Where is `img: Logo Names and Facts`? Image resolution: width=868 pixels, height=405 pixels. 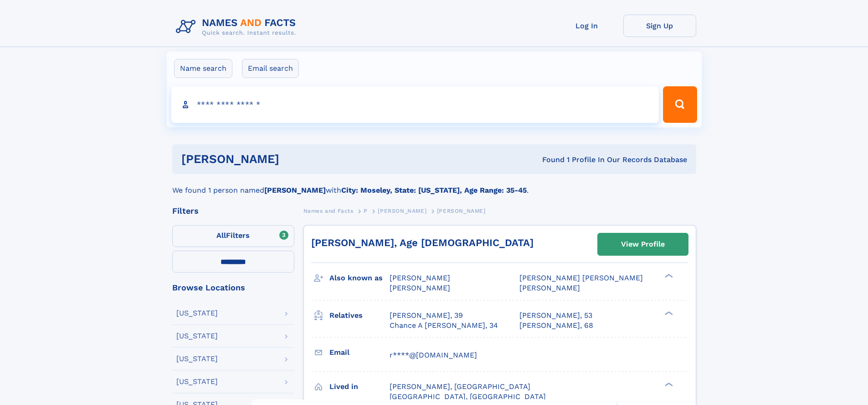
img: Logo Names and Facts is located at coordinates (238, 27).